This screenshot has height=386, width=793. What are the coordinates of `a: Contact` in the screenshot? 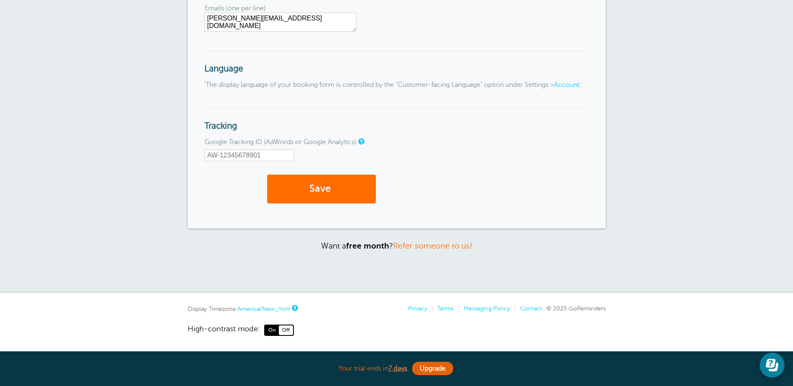 It's located at (531, 309).